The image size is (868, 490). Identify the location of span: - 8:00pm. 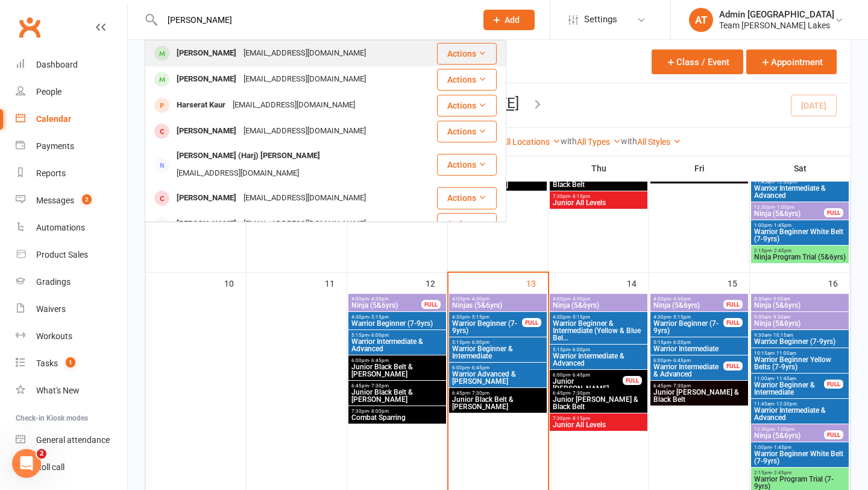
(378, 411).